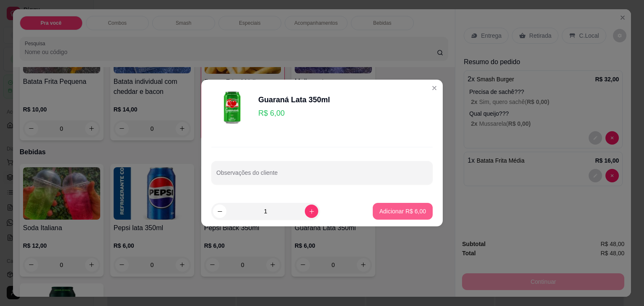 This screenshot has height=306, width=644. Describe the element at coordinates (434, 88) in the screenshot. I see `button: Close` at that location.